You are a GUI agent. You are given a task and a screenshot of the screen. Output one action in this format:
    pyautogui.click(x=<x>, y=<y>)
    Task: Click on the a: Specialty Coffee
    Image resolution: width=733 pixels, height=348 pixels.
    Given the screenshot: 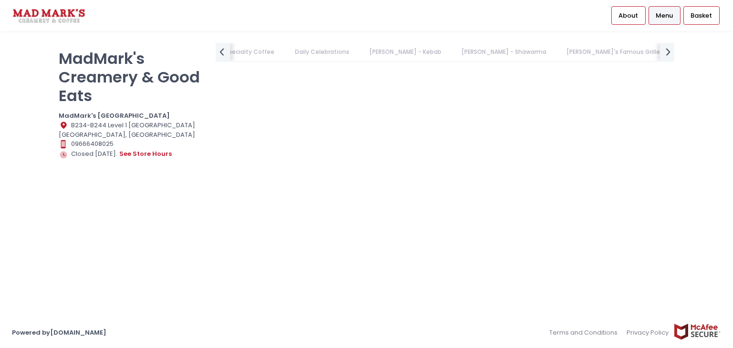 What is the action you would take?
    pyautogui.click(x=250, y=52)
    